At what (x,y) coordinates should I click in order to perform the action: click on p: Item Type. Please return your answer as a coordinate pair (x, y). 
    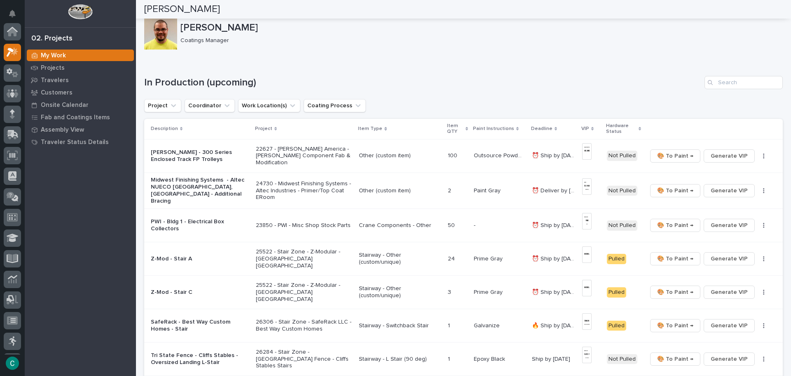
    Looking at the image, I should click on (370, 129).